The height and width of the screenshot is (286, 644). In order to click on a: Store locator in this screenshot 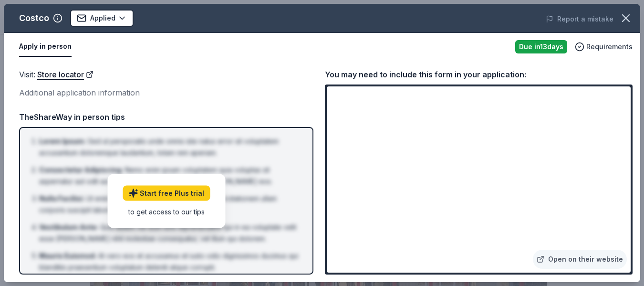, I will do `click(65, 75)`.